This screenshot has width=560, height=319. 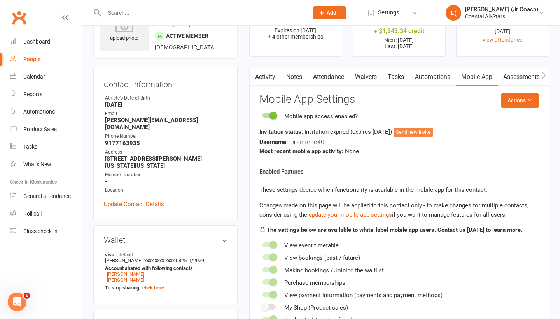 What do you see at coordinates (126, 254) in the screenshot?
I see `span: default` at bounding box center [126, 254].